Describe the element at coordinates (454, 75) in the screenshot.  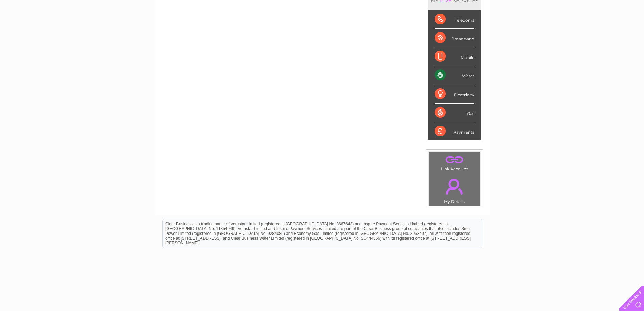
I see `div: Water` at that location.